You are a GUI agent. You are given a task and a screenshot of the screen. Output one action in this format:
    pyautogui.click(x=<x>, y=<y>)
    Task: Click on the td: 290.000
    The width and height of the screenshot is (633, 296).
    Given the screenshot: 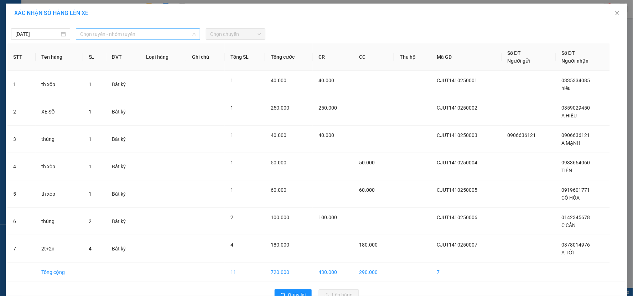 What is the action you would take?
    pyautogui.click(x=374, y=273)
    